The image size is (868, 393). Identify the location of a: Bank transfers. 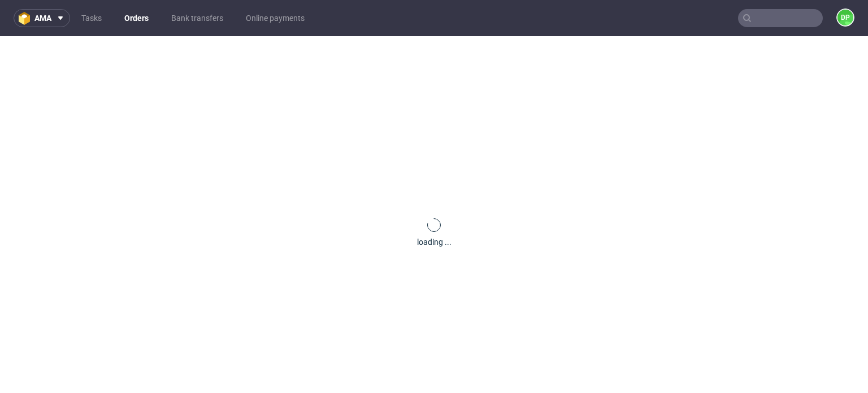
(198, 18).